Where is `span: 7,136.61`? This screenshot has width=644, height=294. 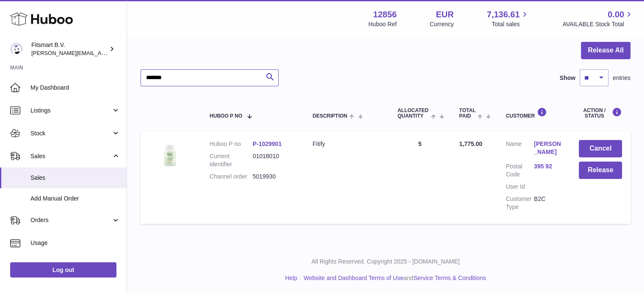 span: 7,136.61 is located at coordinates (503, 15).